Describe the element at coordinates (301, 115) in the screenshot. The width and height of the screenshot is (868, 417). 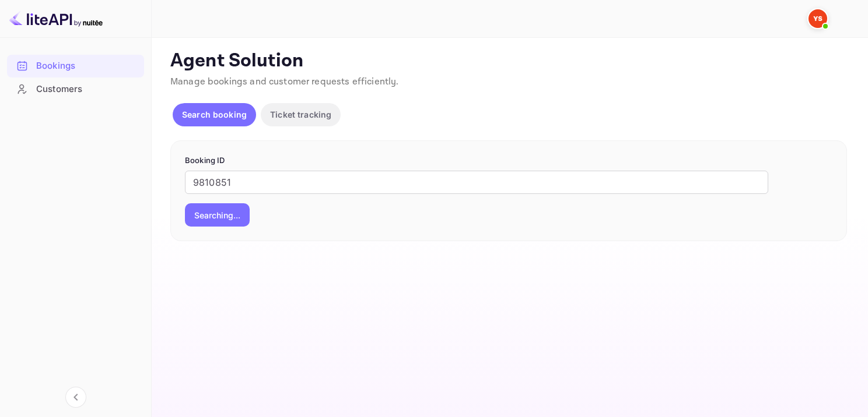
I see `p: Ticket tracking` at that location.